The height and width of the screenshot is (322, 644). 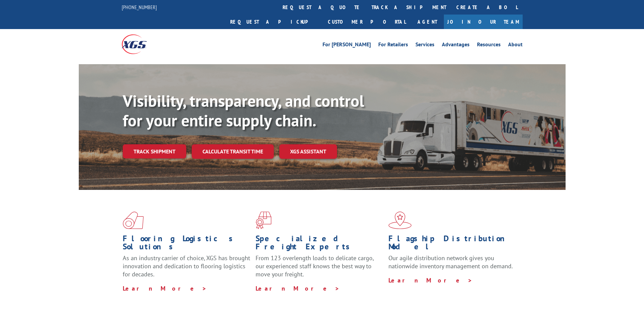 I want to click on a: Resources, so click(x=489, y=46).